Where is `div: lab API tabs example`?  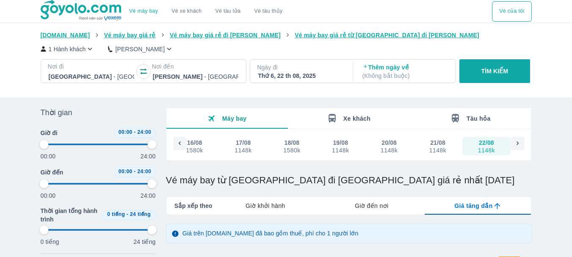 div: lab API tabs example is located at coordinates (371, 206).